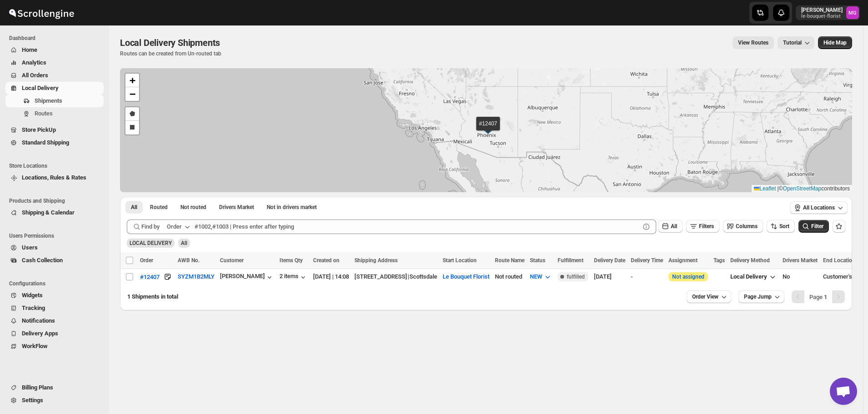  I want to click on button: All, so click(134, 208).